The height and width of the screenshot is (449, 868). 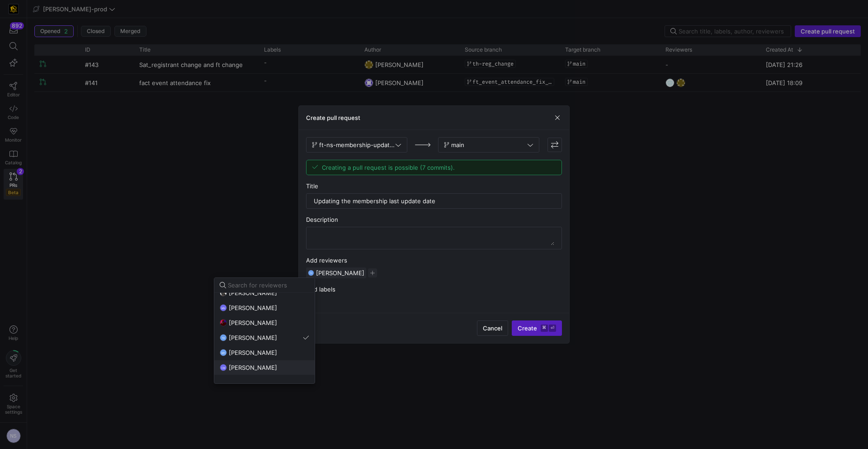 What do you see at coordinates (223, 368) in the screenshot?
I see `div: CM` at bounding box center [223, 368].